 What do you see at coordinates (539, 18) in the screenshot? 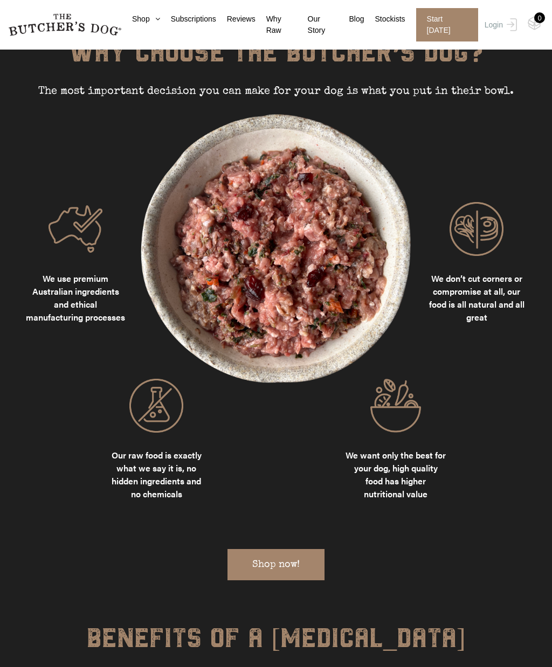
I see `div: 0` at bounding box center [539, 18].